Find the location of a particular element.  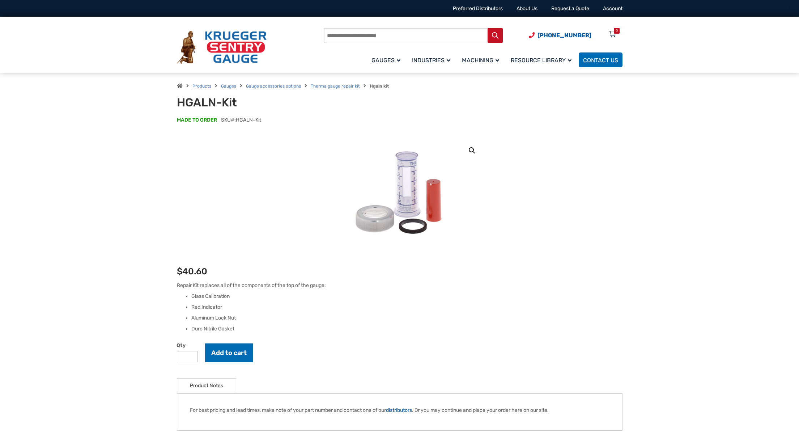

strong: Hgaln kit is located at coordinates (379, 86).